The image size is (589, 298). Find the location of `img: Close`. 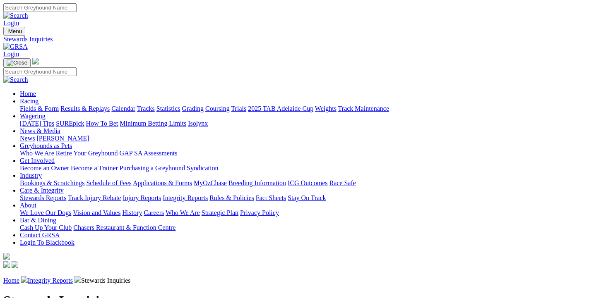

img: Close is located at coordinates (17, 63).